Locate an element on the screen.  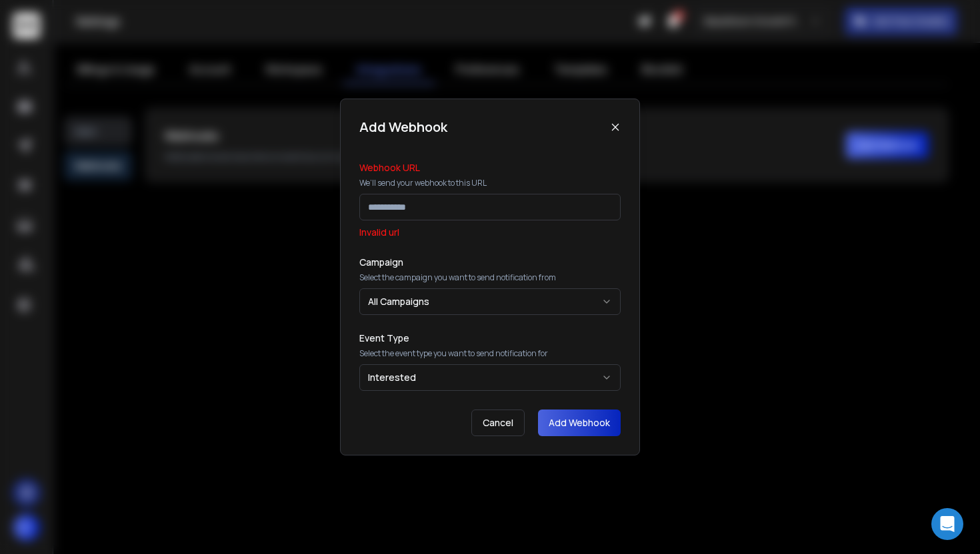
label: Webhook URL is located at coordinates (490, 168).